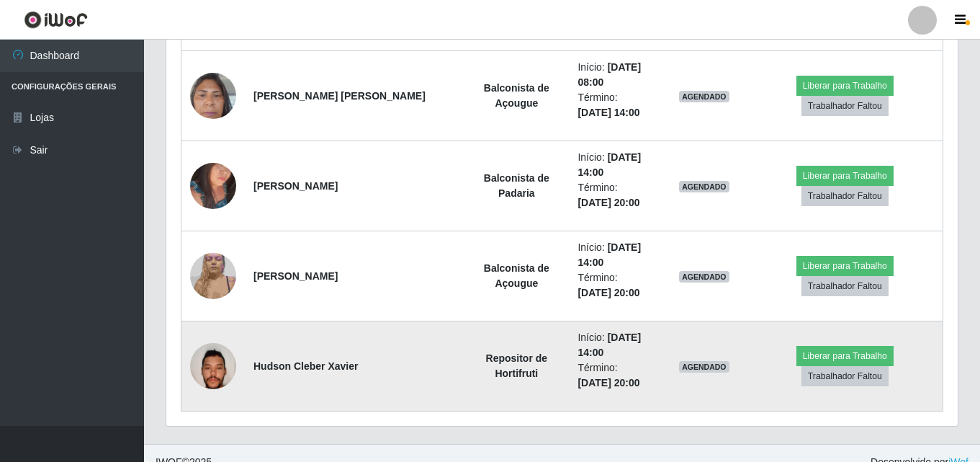 The image size is (980, 462). I want to click on strong: Repositor de Hortifruti, so click(517, 365).